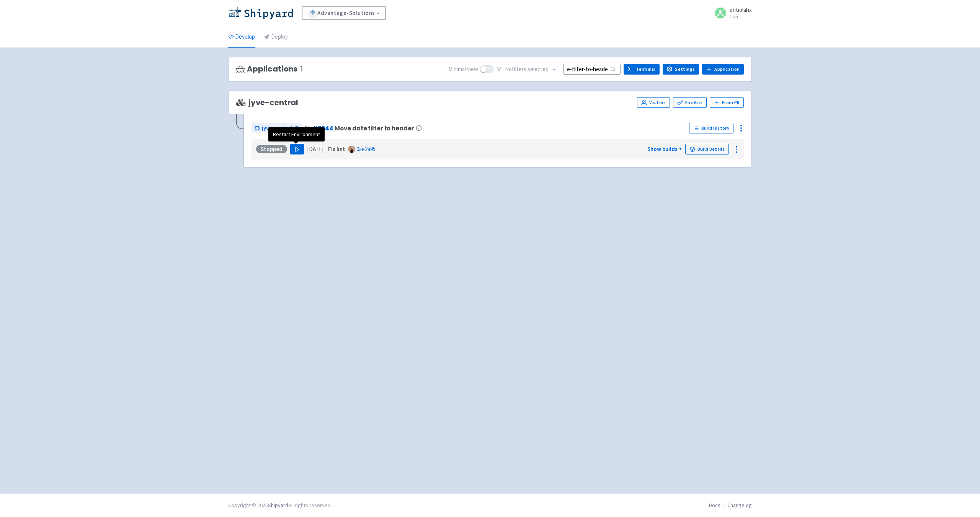 This screenshot has width=980, height=517. What do you see at coordinates (344, 13) in the screenshot?
I see `a: Advantage-Solutions` at bounding box center [344, 13].